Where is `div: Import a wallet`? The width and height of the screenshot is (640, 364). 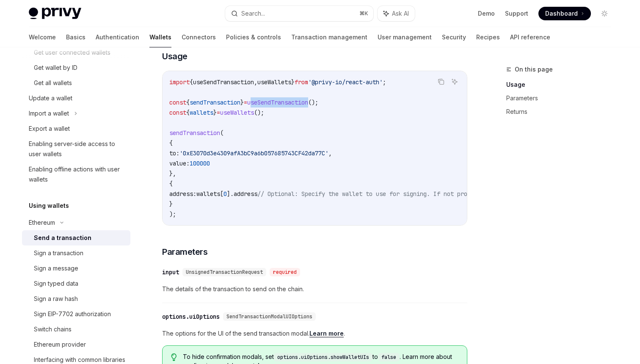 div: Import a wallet is located at coordinates (49, 113).